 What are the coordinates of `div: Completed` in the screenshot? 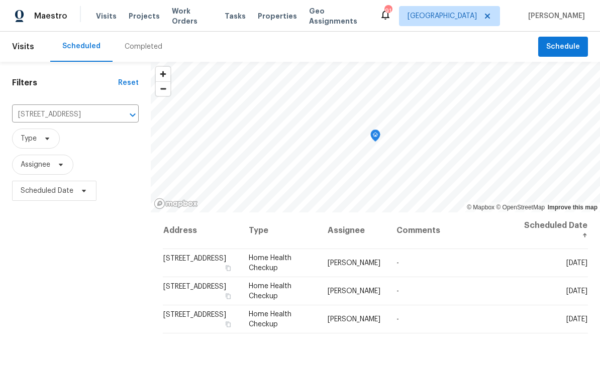 It's located at (143, 47).